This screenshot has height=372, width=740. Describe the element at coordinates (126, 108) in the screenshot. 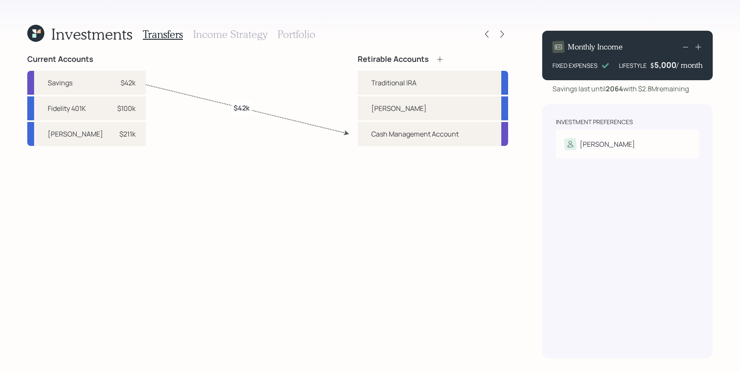

I see `div: $100k` at that location.